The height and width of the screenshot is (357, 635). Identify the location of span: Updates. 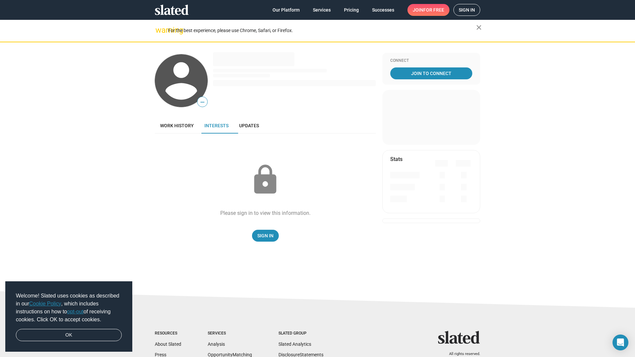
(249, 126).